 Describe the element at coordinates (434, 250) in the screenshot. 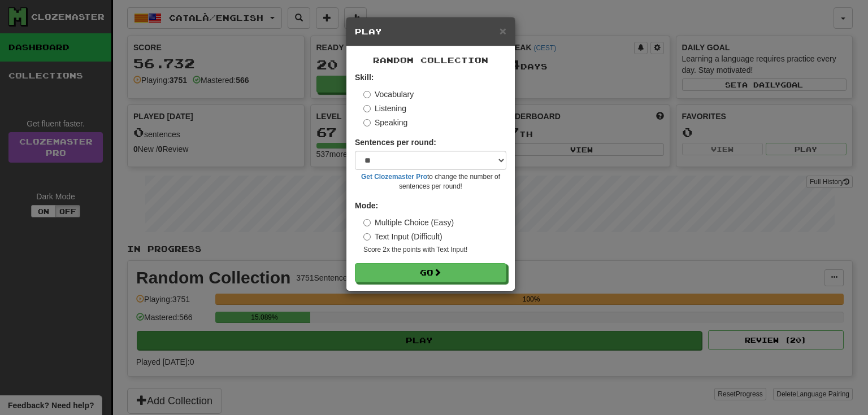

I see `small: Score 2x the points with Text Input !` at that location.